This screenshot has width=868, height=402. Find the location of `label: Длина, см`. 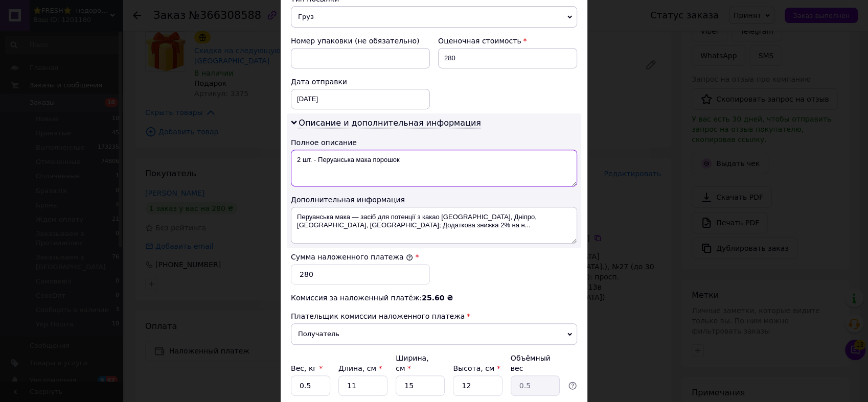

label: Длина, см is located at coordinates (360, 369).